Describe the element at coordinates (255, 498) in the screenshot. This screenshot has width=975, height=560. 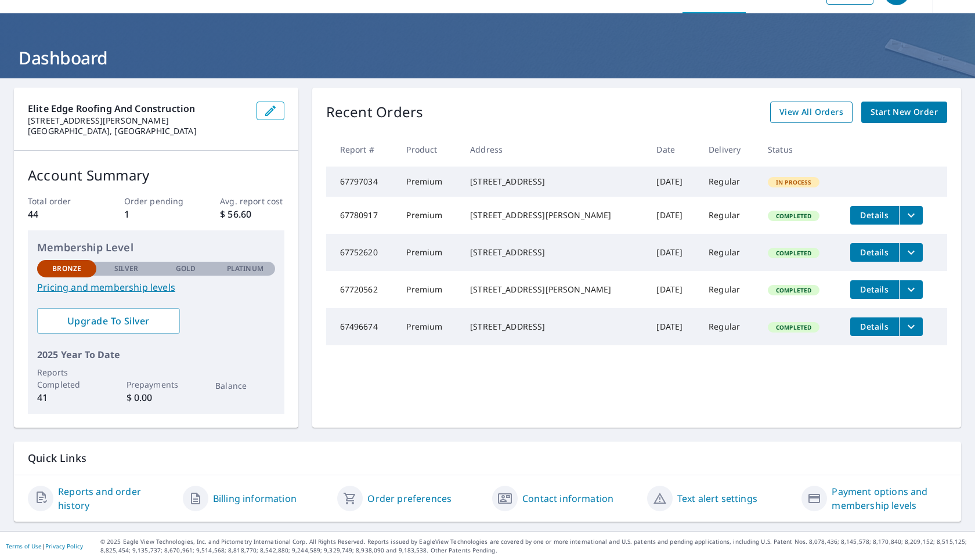
I see `a: Billing information` at that location.